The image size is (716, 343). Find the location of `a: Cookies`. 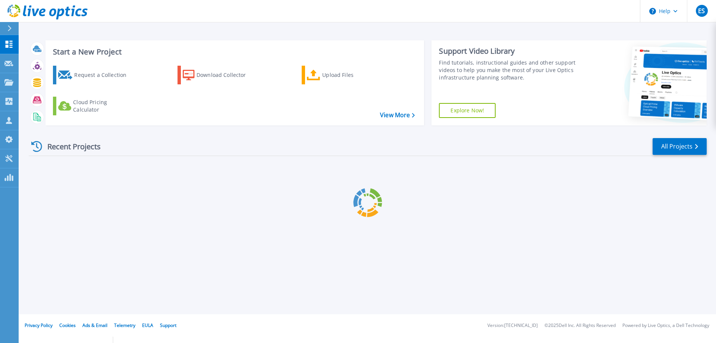

a: Cookies is located at coordinates (68, 325).